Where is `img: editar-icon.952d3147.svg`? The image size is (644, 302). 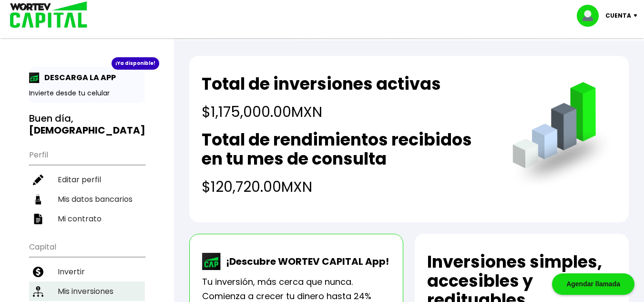 img: editar-icon.952d3147.svg is located at coordinates (38, 180).